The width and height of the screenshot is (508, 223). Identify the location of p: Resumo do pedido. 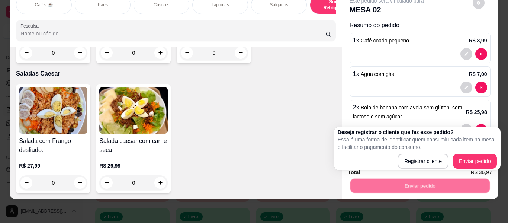
(420, 25).